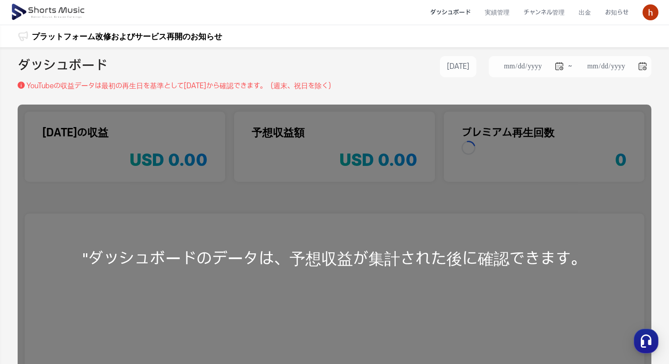 This screenshot has height=364, width=669. Describe the element at coordinates (497, 12) in the screenshot. I see `li: 実績管理` at that location.